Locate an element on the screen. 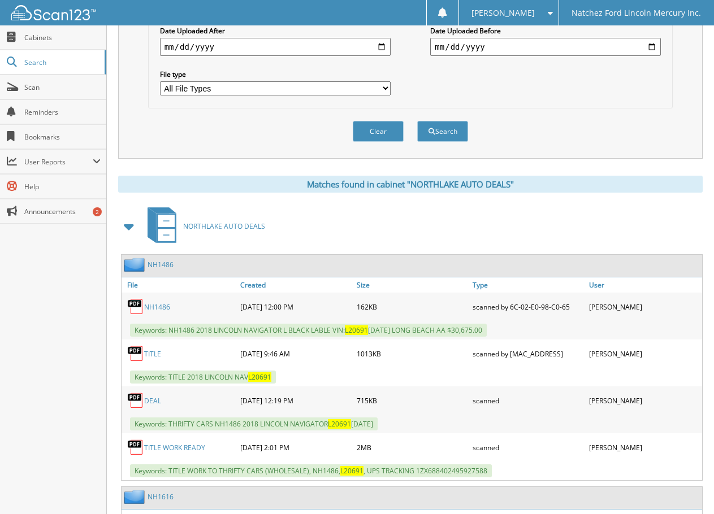 This screenshot has height=514, width=714. span: Announcements is located at coordinates (62, 211).